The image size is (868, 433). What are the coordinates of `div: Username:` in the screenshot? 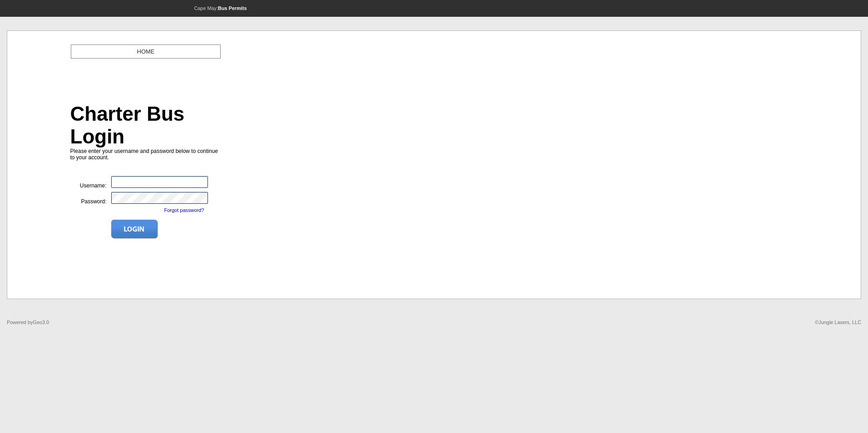 It's located at (90, 182).